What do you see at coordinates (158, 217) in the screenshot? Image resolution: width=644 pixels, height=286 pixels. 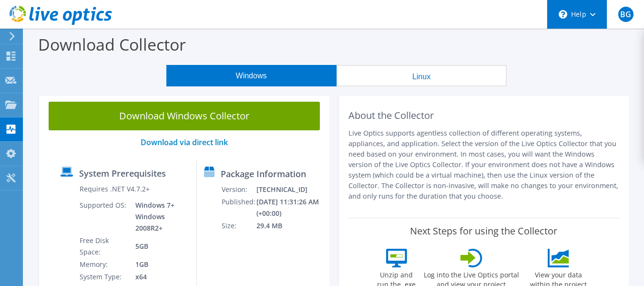 I see `td: Windows 7+ Windows 2008R2+` at bounding box center [158, 217].